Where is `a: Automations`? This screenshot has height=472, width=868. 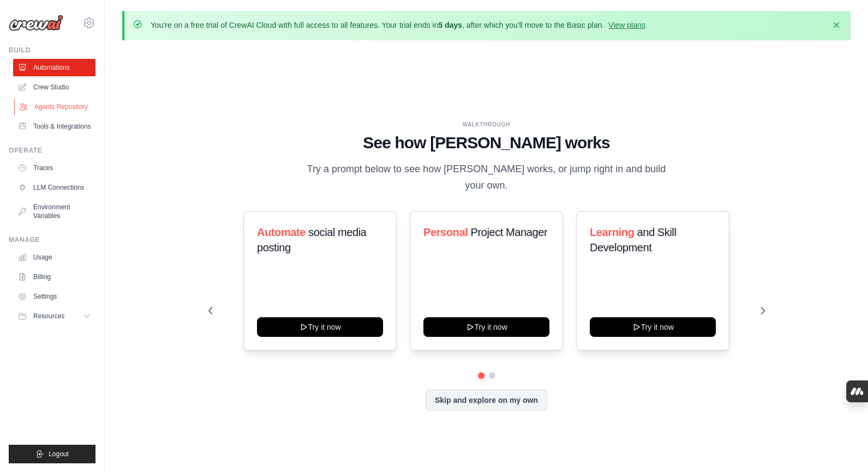 a: Automations is located at coordinates (54, 68).